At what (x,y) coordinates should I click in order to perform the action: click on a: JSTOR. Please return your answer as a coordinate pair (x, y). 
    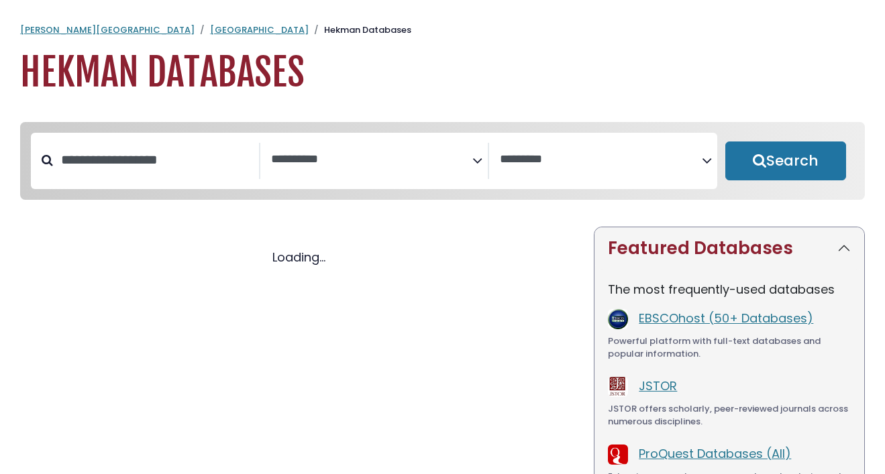
    Looking at the image, I should click on (657, 386).